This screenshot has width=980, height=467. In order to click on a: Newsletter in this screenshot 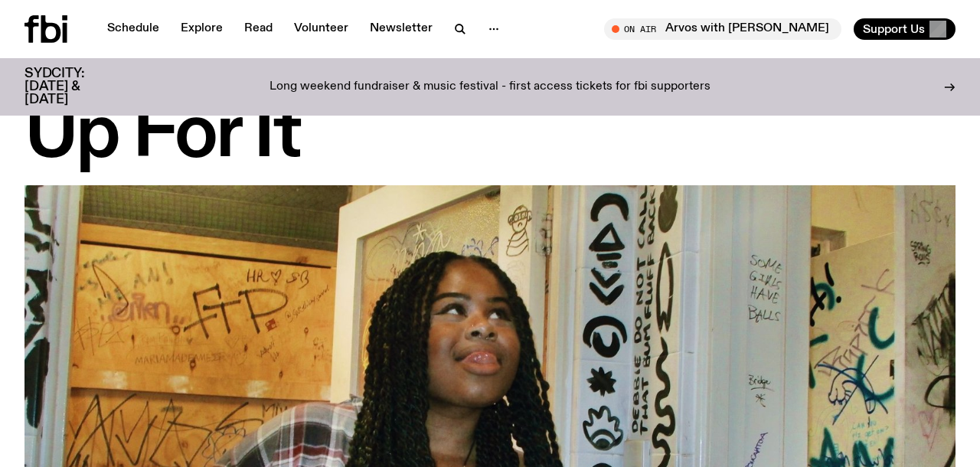, I will do `click(401, 29)`.